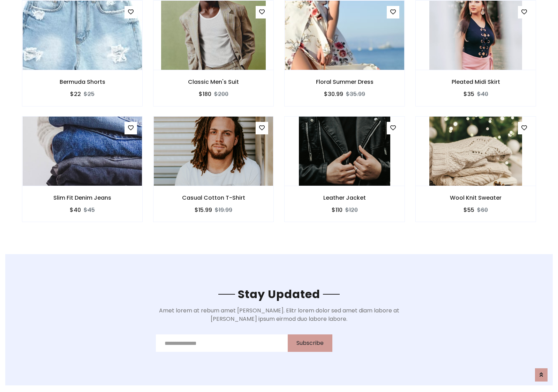 The width and height of the screenshot is (558, 392). What do you see at coordinates (345, 82) in the screenshot?
I see `h6: Floral Summer Dress` at bounding box center [345, 82].